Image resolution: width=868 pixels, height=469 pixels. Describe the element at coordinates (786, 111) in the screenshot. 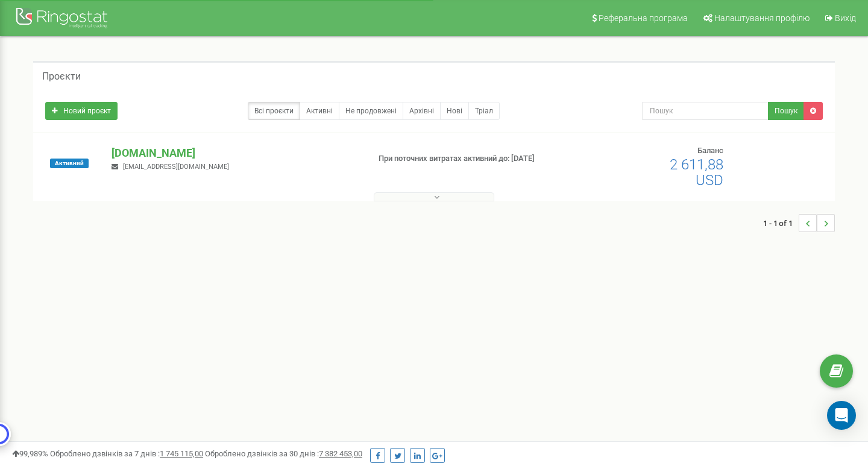

I see `button: Пошук` at that location.